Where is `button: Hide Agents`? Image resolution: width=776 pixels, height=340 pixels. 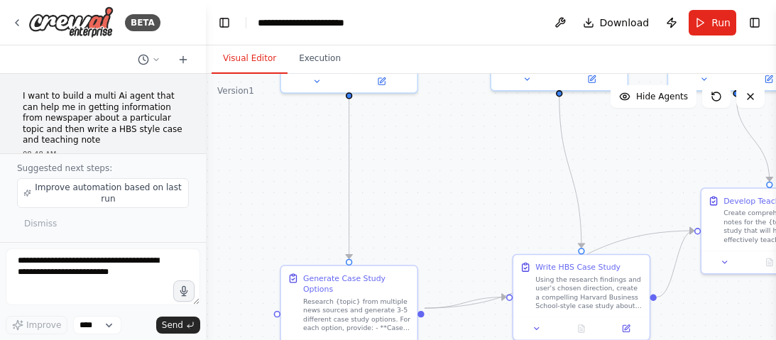
button: Hide Agents is located at coordinates (653, 97).